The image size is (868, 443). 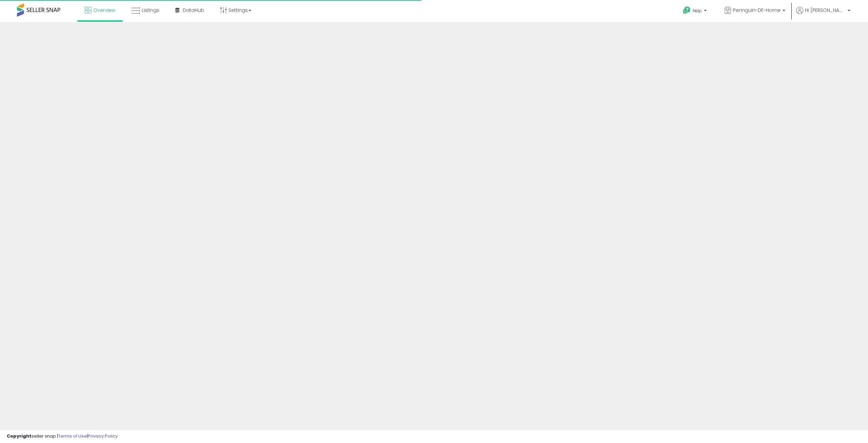 What do you see at coordinates (104, 10) in the screenshot?
I see `span: Overview` at bounding box center [104, 10].